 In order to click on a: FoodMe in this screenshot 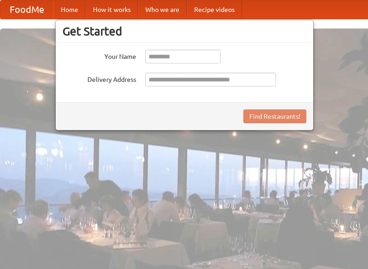, I will do `click(27, 10)`.